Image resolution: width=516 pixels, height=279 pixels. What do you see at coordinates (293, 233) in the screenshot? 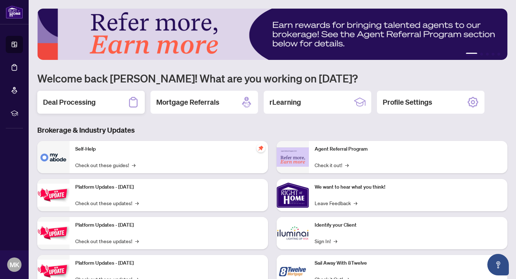
I see `img: Identify your Client` at bounding box center [293, 233].